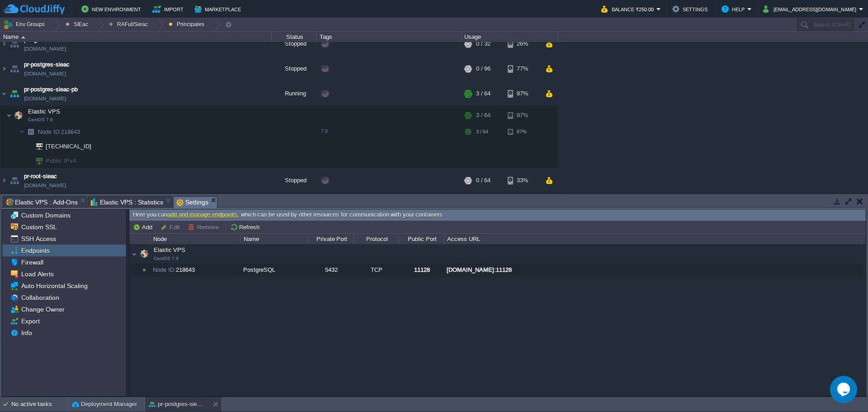 This screenshot has height=412, width=868. What do you see at coordinates (144, 227) in the screenshot?
I see `button: Add` at bounding box center [144, 227].